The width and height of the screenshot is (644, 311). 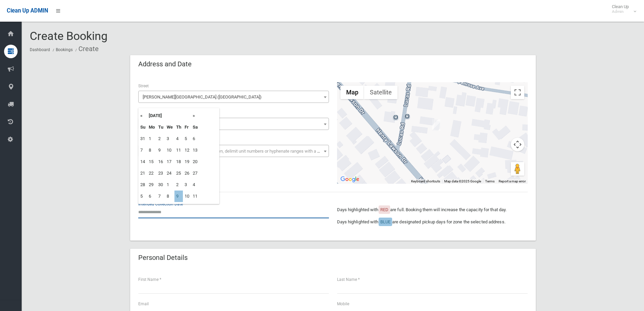 What do you see at coordinates (386, 222) in the screenshot?
I see `span: BLUE` at bounding box center [386, 222].